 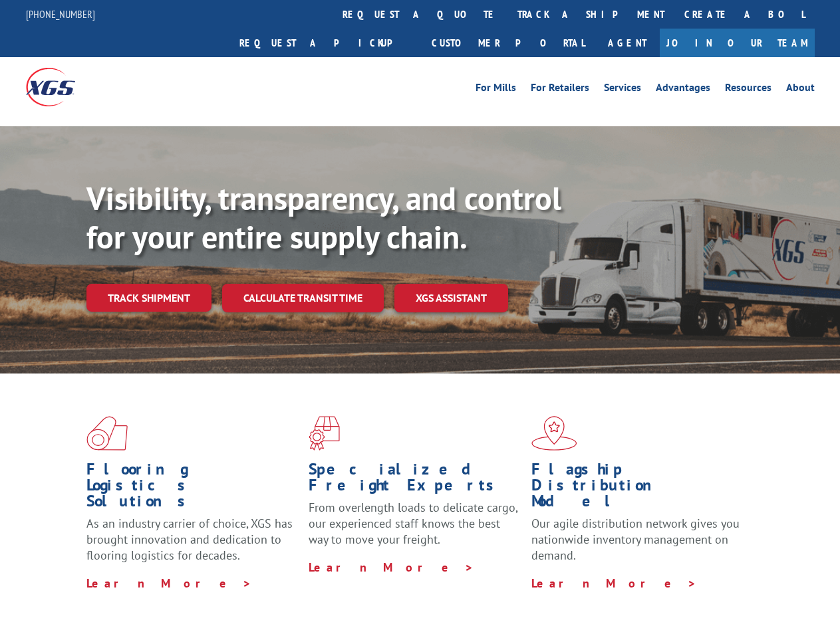 What do you see at coordinates (496, 90) in the screenshot?
I see `a: For Mills` at bounding box center [496, 90].